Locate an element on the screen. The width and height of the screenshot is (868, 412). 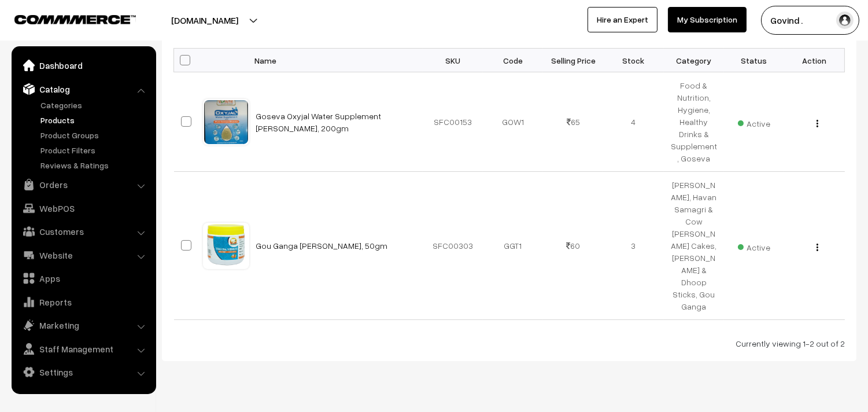
a: Dashboard is located at coordinates (83, 65).